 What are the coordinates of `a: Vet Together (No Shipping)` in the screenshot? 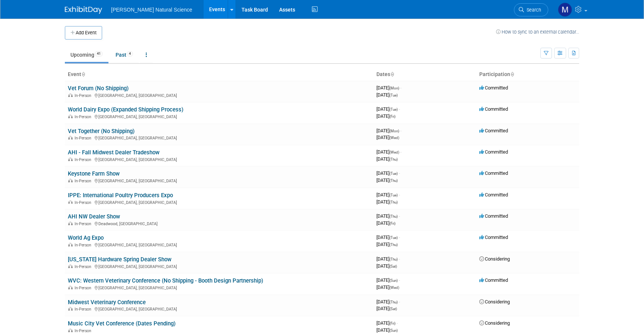 It's located at (101, 131).